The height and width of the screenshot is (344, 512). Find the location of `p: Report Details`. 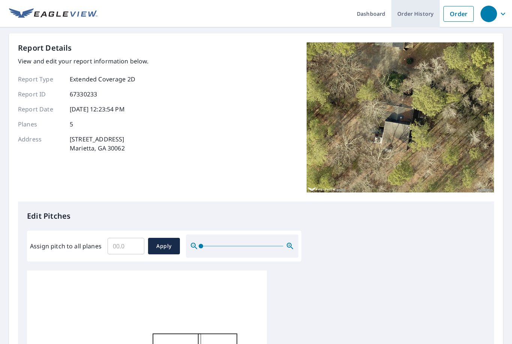

p: Report Details is located at coordinates (45, 48).